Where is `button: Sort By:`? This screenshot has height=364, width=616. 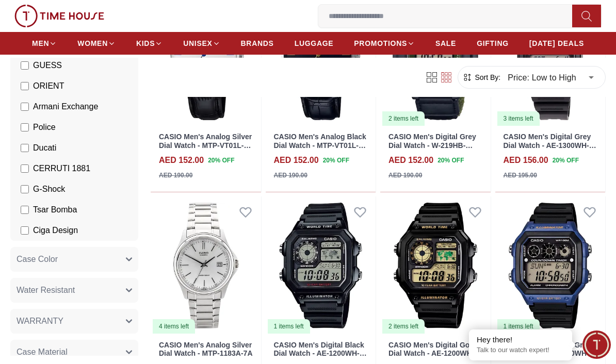
button: Sort By: is located at coordinates (482, 78).